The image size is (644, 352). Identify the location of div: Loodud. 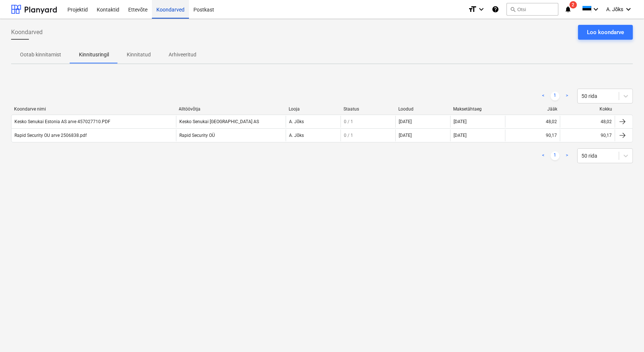
(423, 109).